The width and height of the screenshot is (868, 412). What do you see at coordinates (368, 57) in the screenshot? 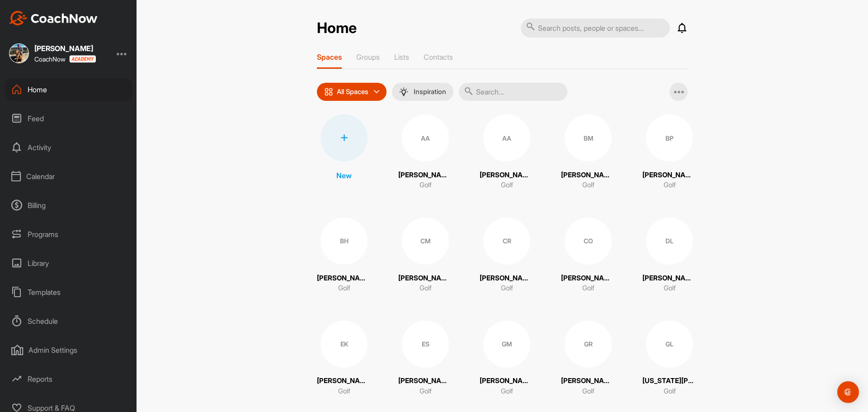
I see `p: Groups` at bounding box center [368, 57].